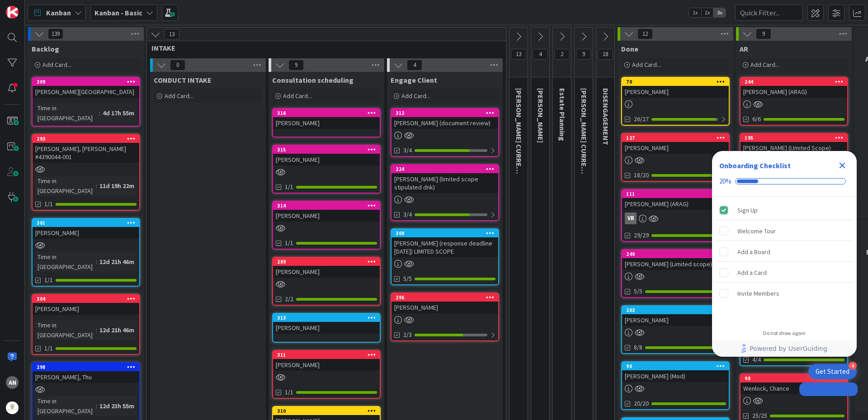  What do you see at coordinates (407, 278) in the screenshot?
I see `span: 5/5` at bounding box center [407, 278].